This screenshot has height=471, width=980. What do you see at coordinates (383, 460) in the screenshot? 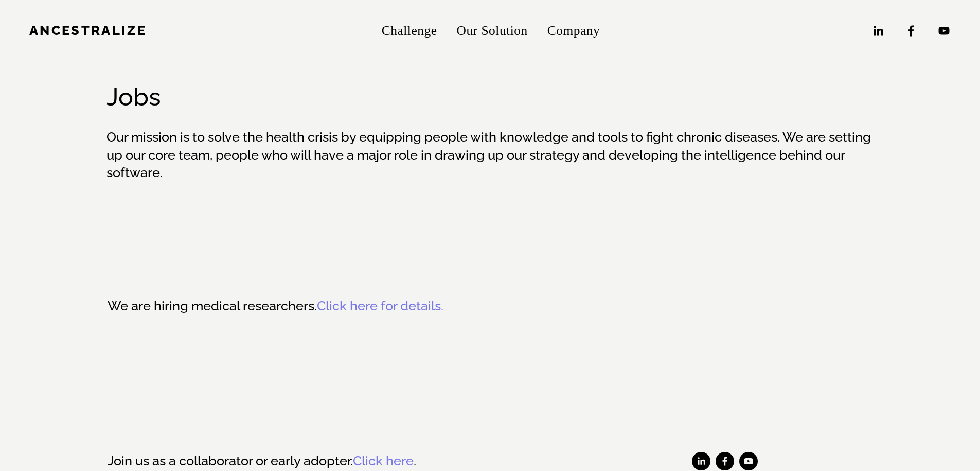
I see `a: Click here` at bounding box center [383, 460].